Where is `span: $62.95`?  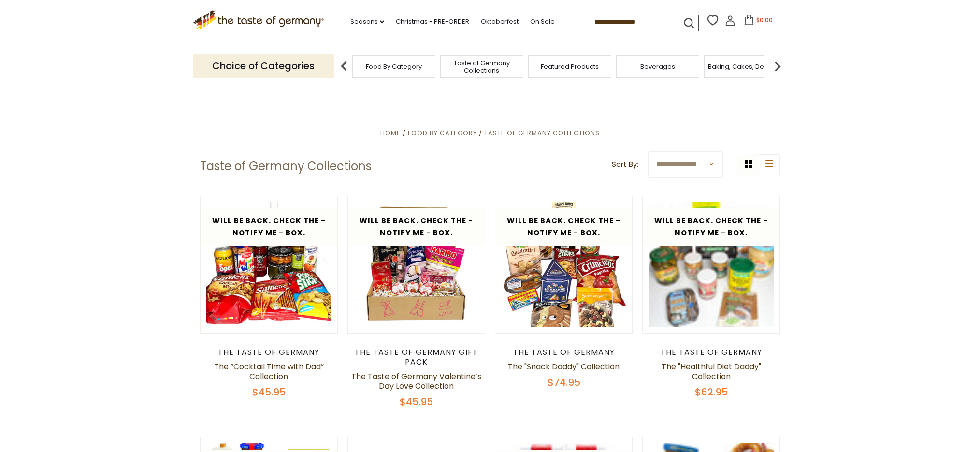 span: $62.95 is located at coordinates (711, 392).